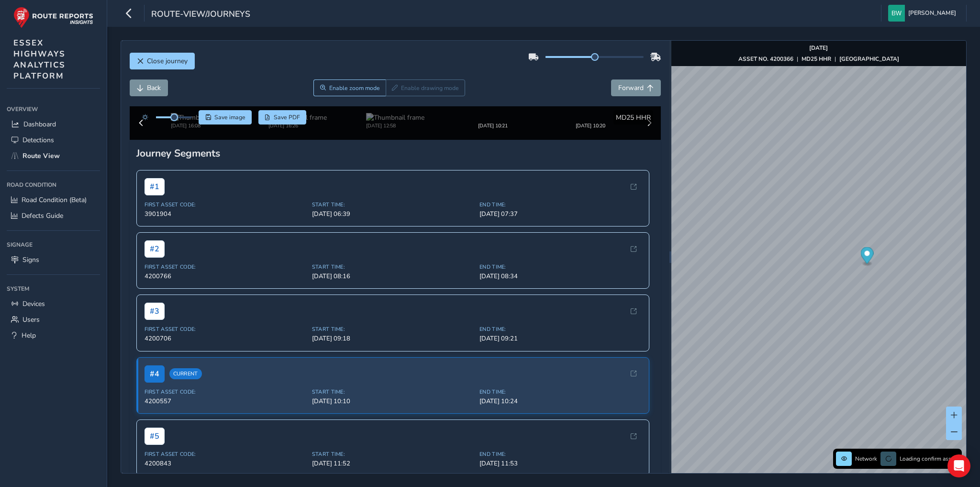 The image size is (980, 487). What do you see at coordinates (40, 124) in the screenshot?
I see `span: Dashboard` at bounding box center [40, 124].